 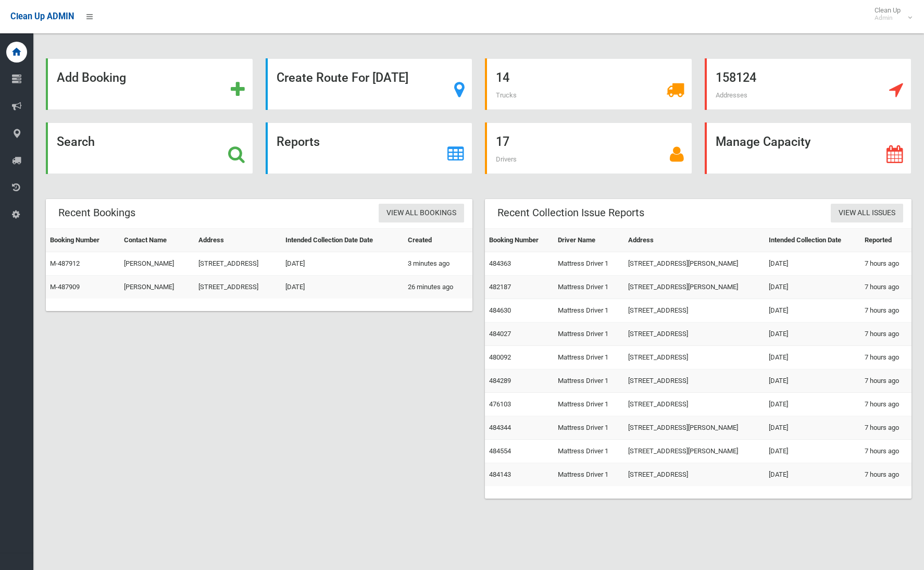 What do you see at coordinates (500, 287) in the screenshot?
I see `a: 482187` at bounding box center [500, 287].